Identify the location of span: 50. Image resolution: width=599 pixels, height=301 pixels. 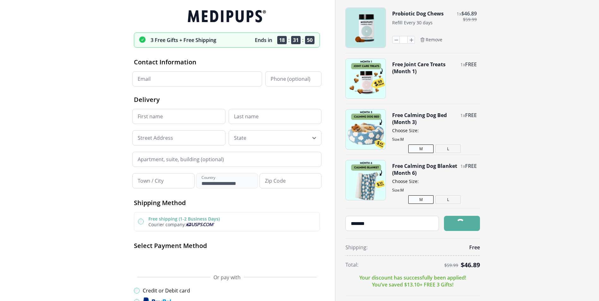
(310, 40).